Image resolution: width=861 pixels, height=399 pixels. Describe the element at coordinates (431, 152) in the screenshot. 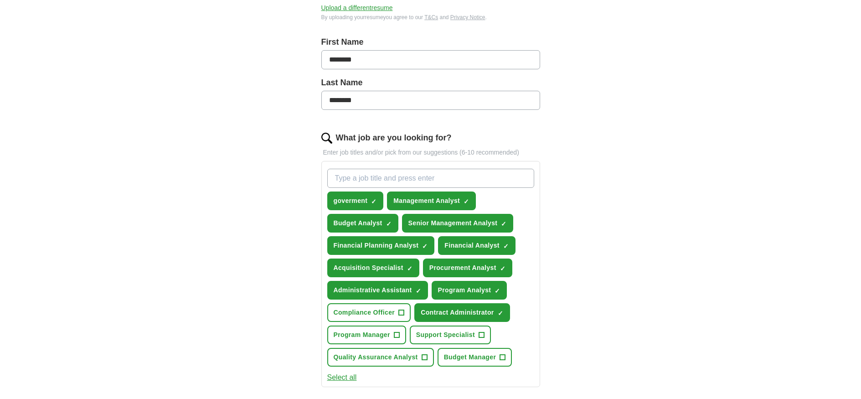

I see `p: Enter job titles and/or pick from our suggestions (6-10 recommended)` at that location.